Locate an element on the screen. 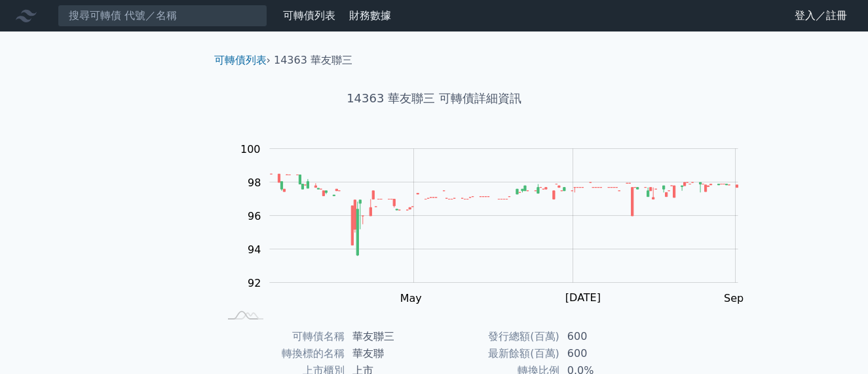 Image resolution: width=868 pixels, height=374 pixels. g: Chart is located at coordinates (496, 223).